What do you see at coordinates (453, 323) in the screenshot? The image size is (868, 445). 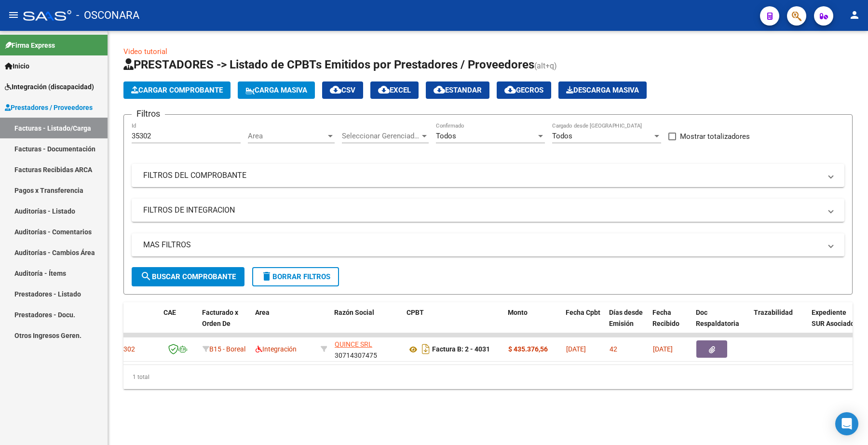 I see `datatable-header-cell: CPBT` at bounding box center [453, 323].